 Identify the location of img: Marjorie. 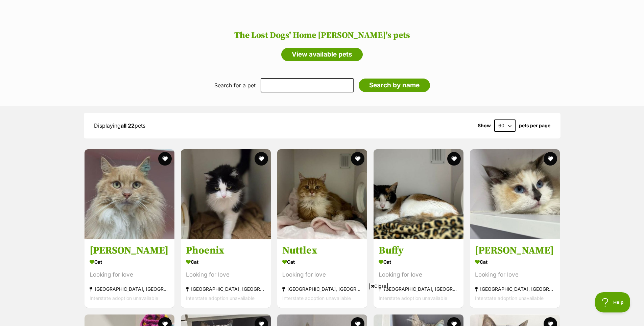
(515, 194).